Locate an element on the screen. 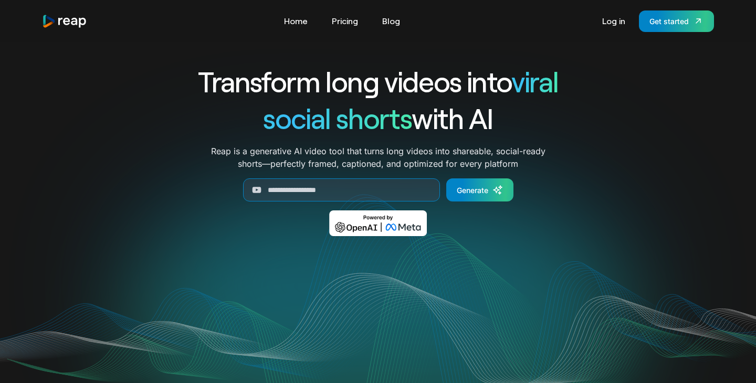 This screenshot has height=383, width=756. a: Generate is located at coordinates (480, 190).